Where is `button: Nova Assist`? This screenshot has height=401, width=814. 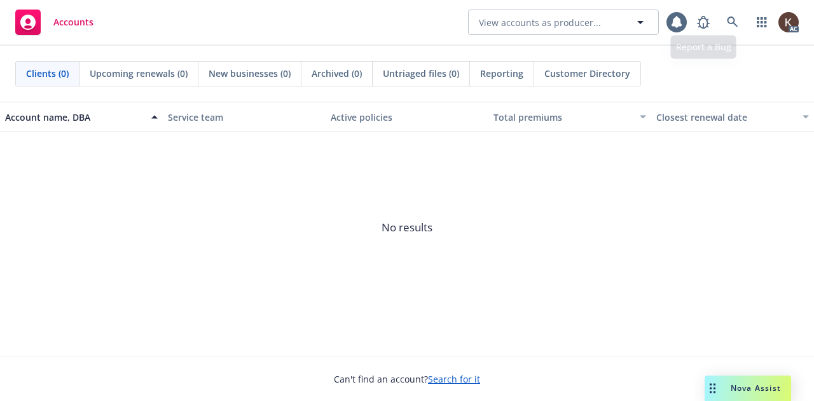 button: Nova Assist is located at coordinates (748, 389).